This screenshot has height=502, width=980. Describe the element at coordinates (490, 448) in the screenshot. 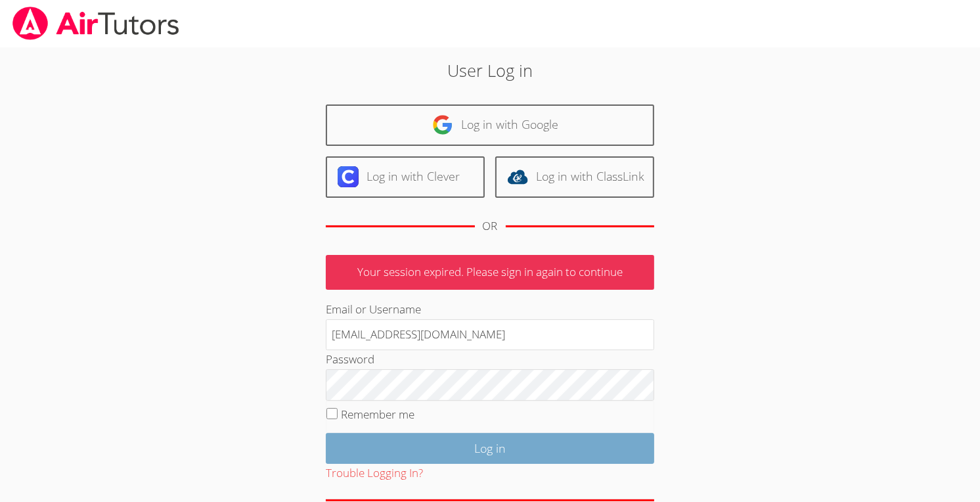

I see `input: Log in` at that location.